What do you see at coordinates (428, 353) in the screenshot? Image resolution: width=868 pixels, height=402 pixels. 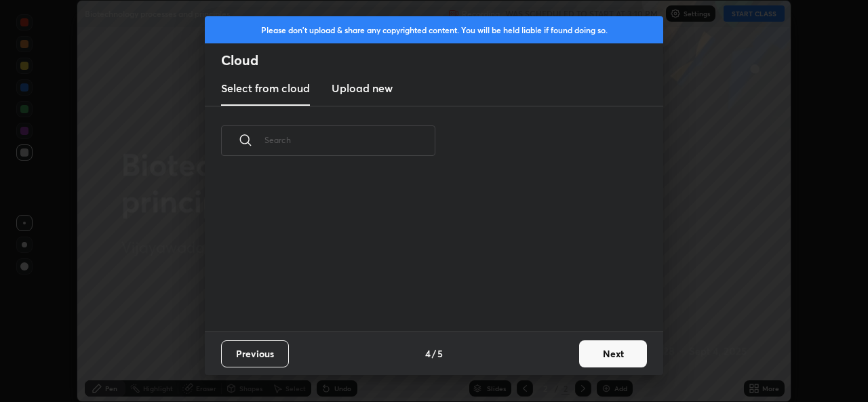 I see `h4: 4` at bounding box center [428, 353].